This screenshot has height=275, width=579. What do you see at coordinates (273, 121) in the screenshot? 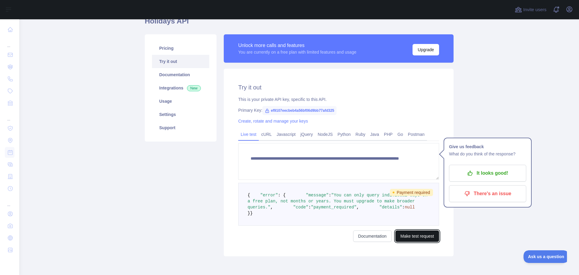
I see `a: Create, rotate and manage your keys` at bounding box center [273, 121].